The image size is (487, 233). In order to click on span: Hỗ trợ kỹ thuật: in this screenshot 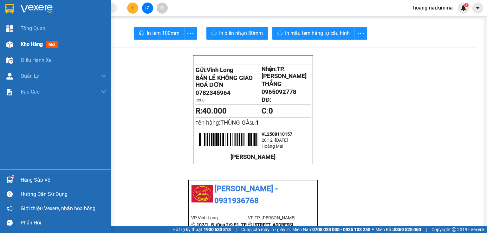, I will do `click(202, 230)`.